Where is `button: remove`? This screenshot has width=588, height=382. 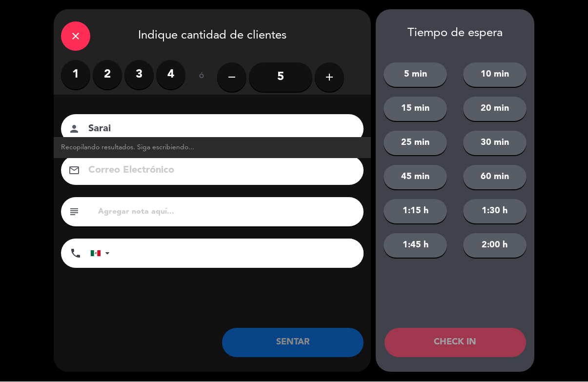
button: remove is located at coordinates (232, 77).